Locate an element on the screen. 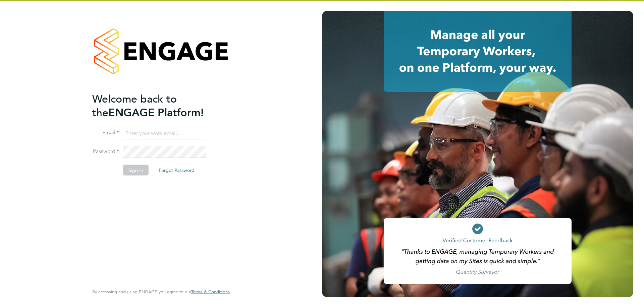 This screenshot has width=644, height=308. button: Sign In is located at coordinates (136, 170).